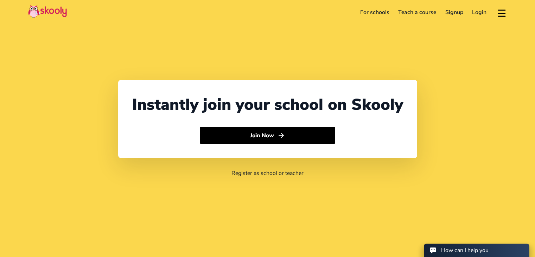 This screenshot has width=535, height=257. I want to click on a: For schools, so click(375, 12).